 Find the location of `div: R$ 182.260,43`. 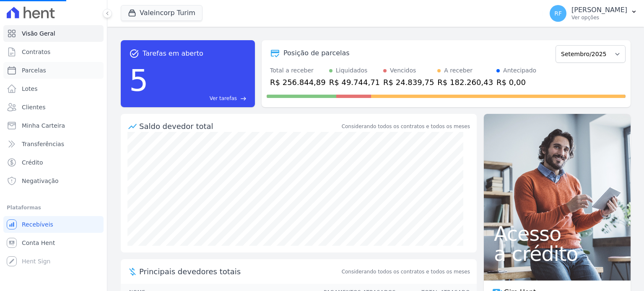

div: R$ 182.260,43 is located at coordinates (465, 82).